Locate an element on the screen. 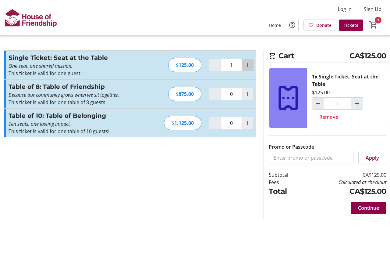 The height and width of the screenshot is (261, 390). span: Tickets is located at coordinates (351, 25).